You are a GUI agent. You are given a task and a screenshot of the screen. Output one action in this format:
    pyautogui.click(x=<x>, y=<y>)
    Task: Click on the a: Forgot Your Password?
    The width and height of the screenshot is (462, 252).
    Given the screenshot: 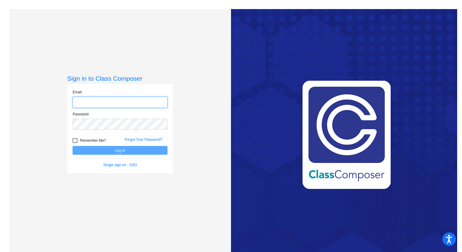 What is the action you would take?
    pyautogui.click(x=143, y=140)
    